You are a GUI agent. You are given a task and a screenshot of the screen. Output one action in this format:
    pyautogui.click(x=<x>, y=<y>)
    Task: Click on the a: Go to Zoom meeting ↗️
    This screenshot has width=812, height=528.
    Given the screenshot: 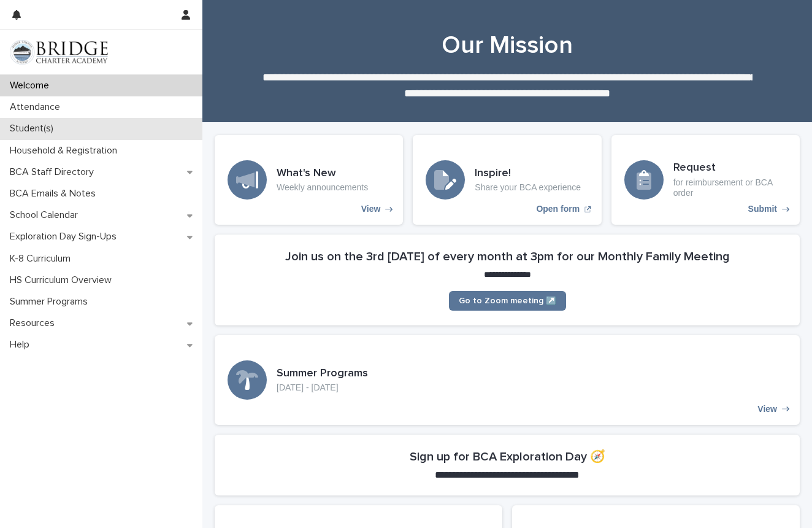 What is the action you would take?
    pyautogui.click(x=507, y=301)
    